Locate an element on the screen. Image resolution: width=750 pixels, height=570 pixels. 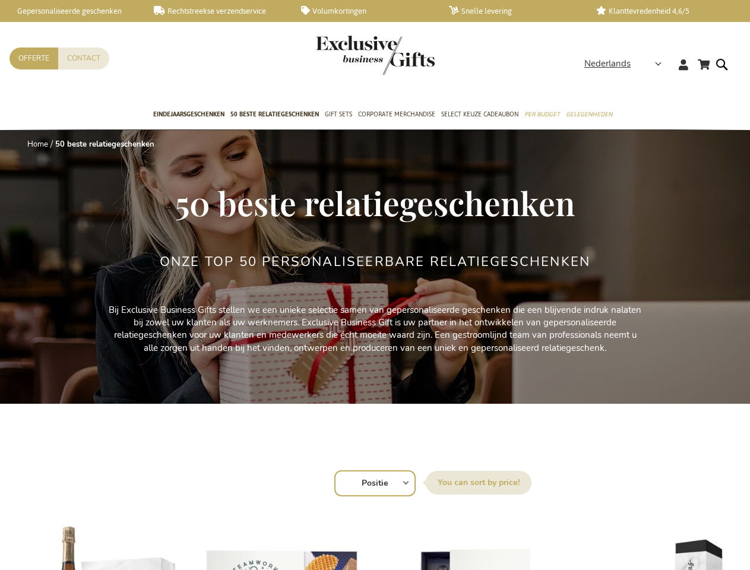
a: 50 beste relatiegeschenken is located at coordinates (274, 115).